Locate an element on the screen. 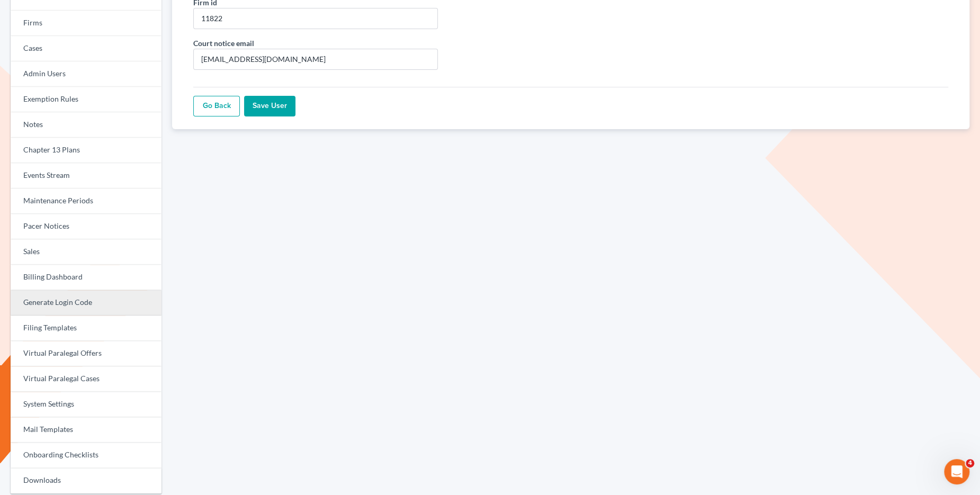 Image resolution: width=980 pixels, height=495 pixels. a: Pacer Notices is located at coordinates (86, 226).